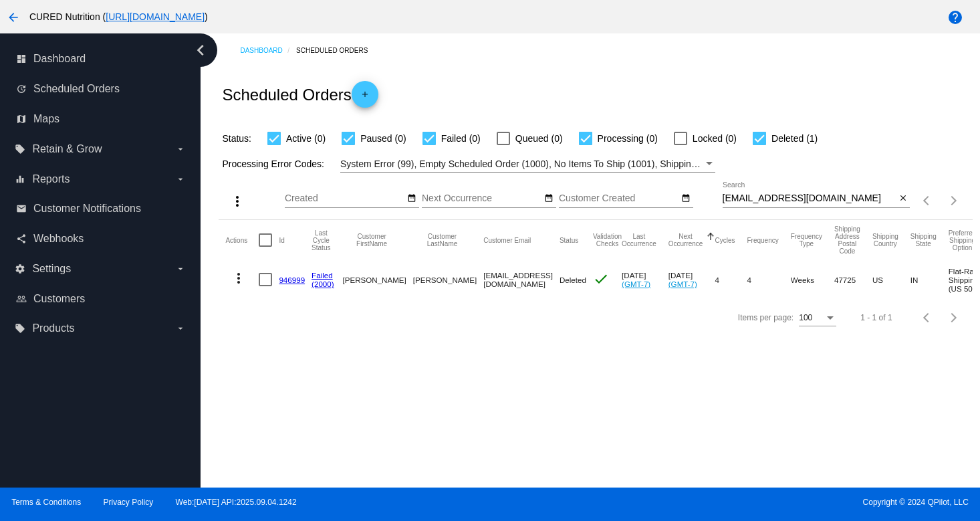 The image size is (980, 521). Describe the element at coordinates (46, 502) in the screenshot. I see `a: Terms & Conditions` at that location.